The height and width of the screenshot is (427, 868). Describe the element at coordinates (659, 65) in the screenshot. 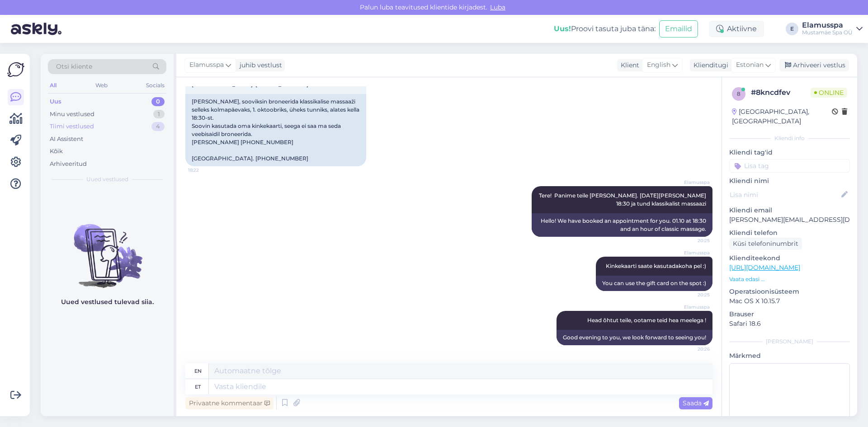

I see `span: English` at that location.